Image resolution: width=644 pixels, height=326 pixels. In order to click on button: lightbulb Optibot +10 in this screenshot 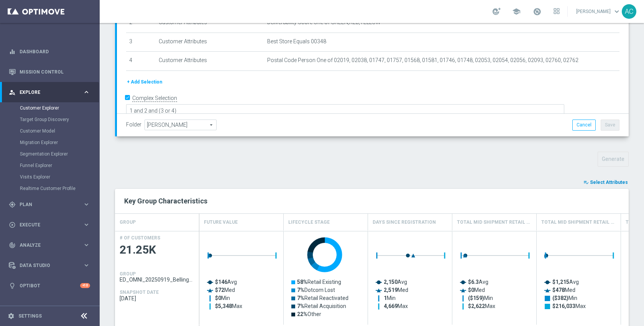, I will do `click(49, 286)`.